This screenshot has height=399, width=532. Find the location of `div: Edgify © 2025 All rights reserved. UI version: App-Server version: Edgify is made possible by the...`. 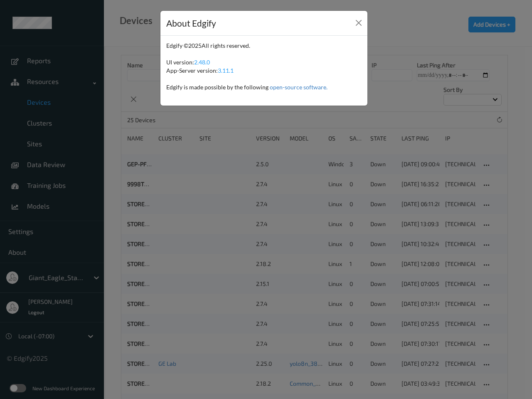

div: Edgify © 2025 All rights reserved. UI version: App-Server version: Edgify is made possible by the... is located at coordinates (264, 70).